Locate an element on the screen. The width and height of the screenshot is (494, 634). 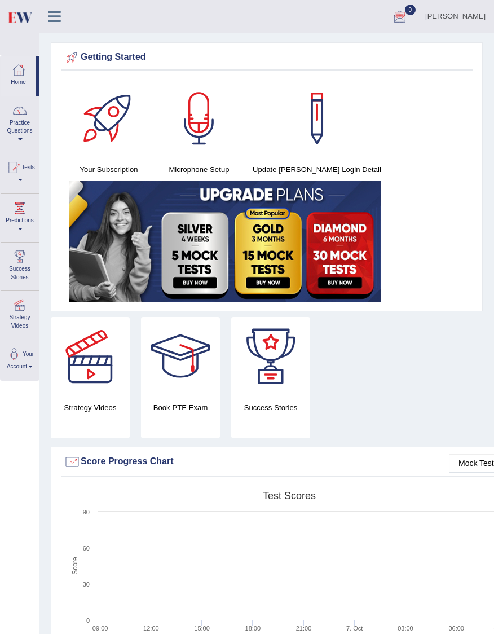
a: Predictions is located at coordinates (20, 216).